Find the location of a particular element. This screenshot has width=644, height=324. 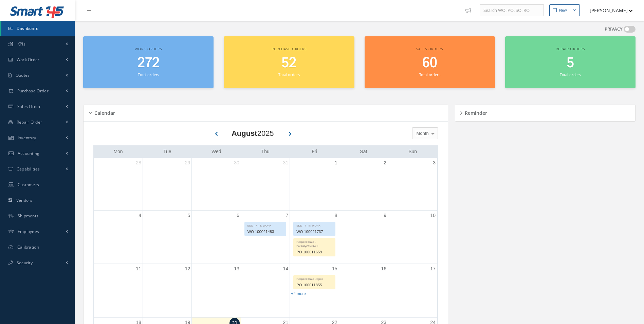

span: Employees is located at coordinates (29, 232).